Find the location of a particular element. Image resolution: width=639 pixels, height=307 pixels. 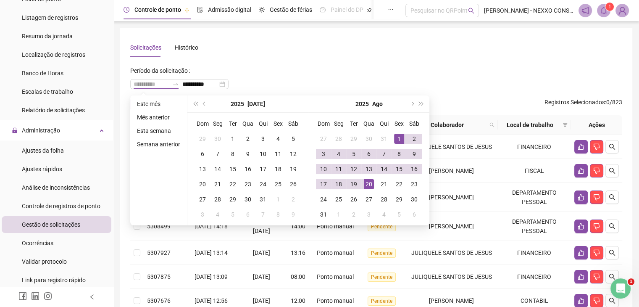

td: 2025-07-08 is located at coordinates (233, 154).